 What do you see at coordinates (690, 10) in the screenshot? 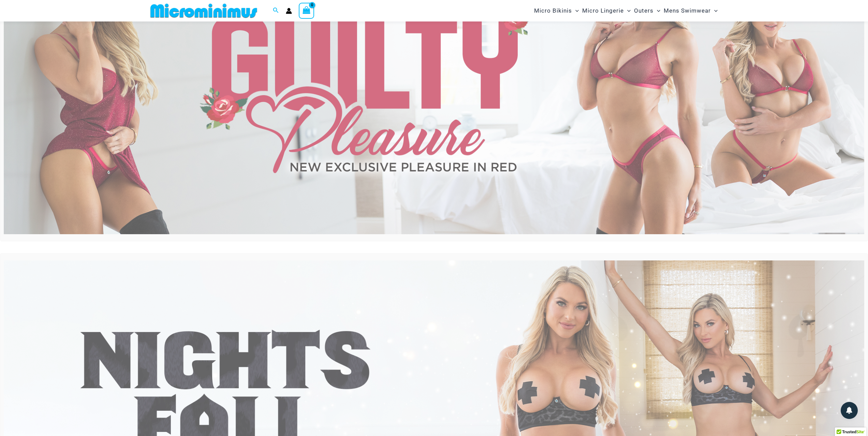
I see `a: Mens SwimwearMenu ToggleMenu Toggle` at bounding box center [690, 10].